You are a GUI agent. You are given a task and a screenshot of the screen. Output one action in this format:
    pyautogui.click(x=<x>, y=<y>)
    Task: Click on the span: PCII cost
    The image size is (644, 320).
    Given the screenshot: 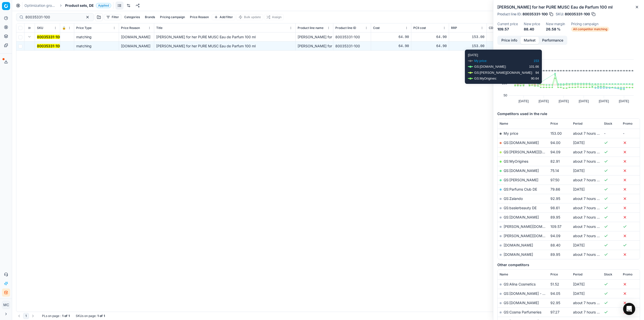 What is the action you would take?
    pyautogui.click(x=419, y=28)
    